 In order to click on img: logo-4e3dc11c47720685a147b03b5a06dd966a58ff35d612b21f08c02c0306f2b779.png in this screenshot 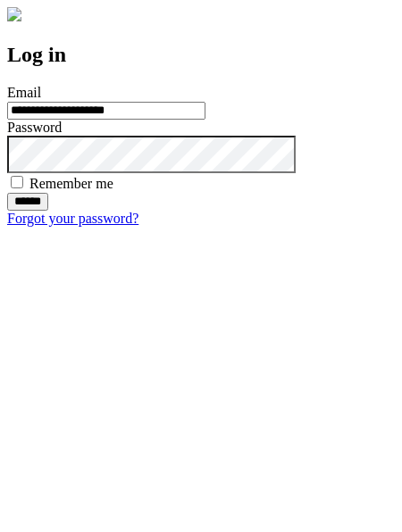, I will do `click(14, 14)`.